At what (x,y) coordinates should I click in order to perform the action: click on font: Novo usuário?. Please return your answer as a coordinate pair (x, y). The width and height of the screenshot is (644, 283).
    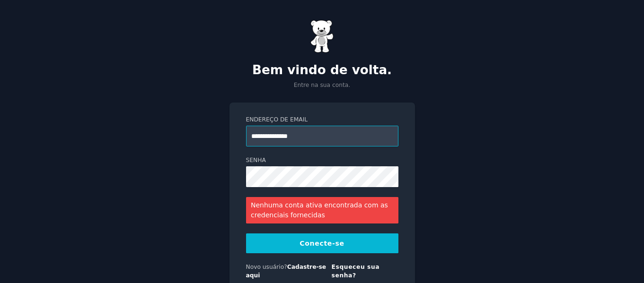
    Looking at the image, I should click on (266, 267).